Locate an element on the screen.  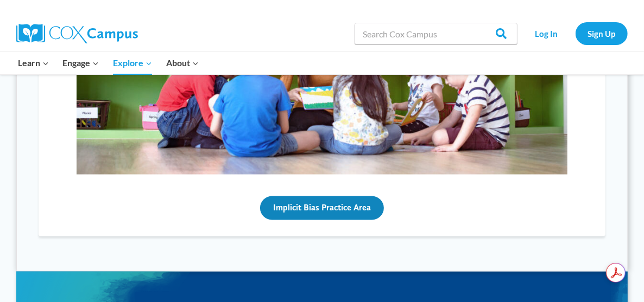
nav: Primary Navigation is located at coordinates (108, 63).